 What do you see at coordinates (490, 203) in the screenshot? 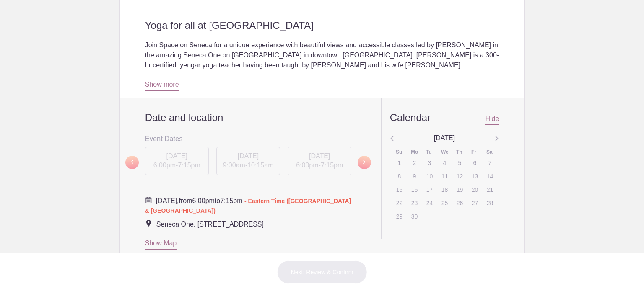
I see `div: 28` at bounding box center [490, 203].